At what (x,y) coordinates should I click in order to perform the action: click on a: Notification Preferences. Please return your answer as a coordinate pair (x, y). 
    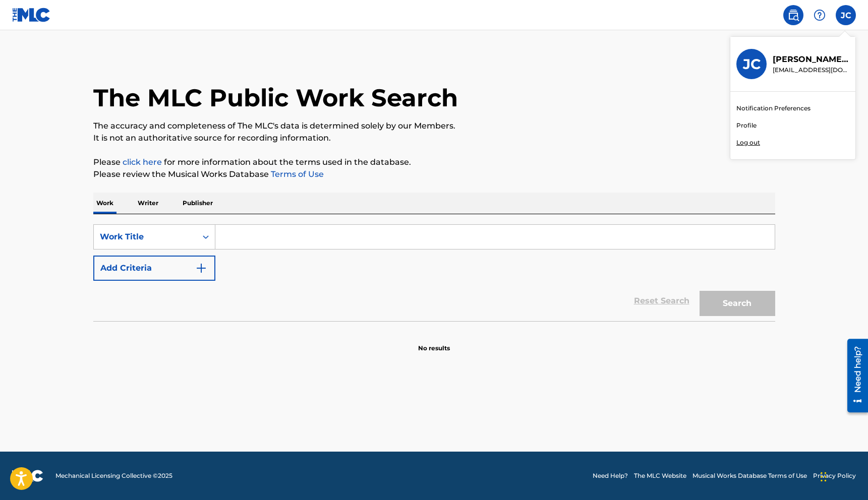
    Looking at the image, I should click on (773, 108).